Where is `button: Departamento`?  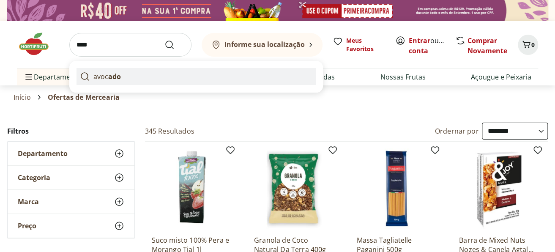
button: Departamento is located at coordinates (71, 154).